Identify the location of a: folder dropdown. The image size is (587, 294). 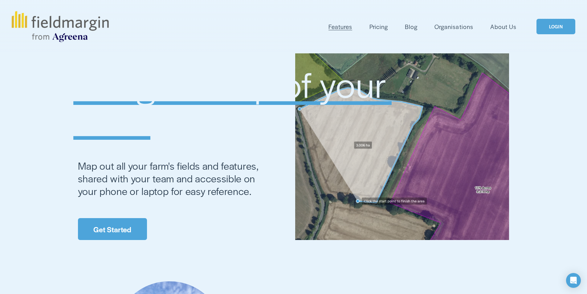
(340, 27).